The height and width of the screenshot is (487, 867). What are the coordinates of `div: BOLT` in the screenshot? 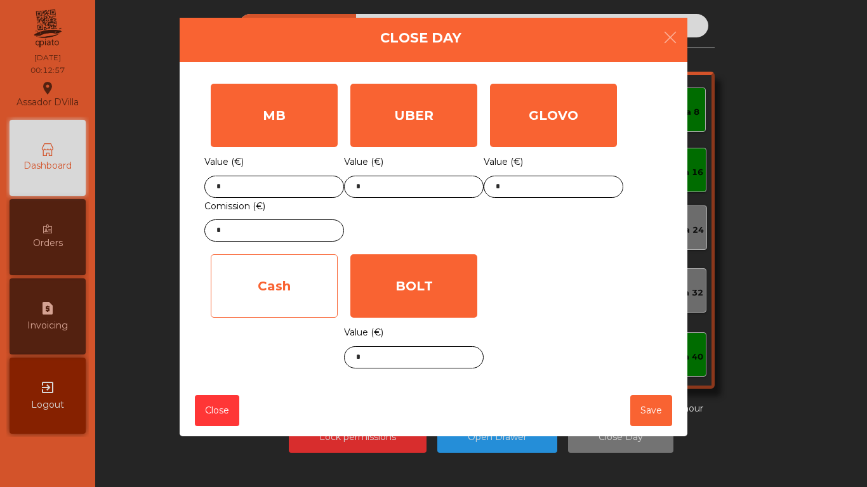 It's located at (414, 286).